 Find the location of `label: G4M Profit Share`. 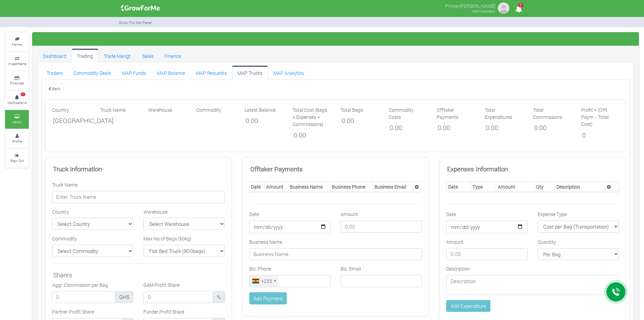

label: G4M Profit Share is located at coordinates (161, 285).